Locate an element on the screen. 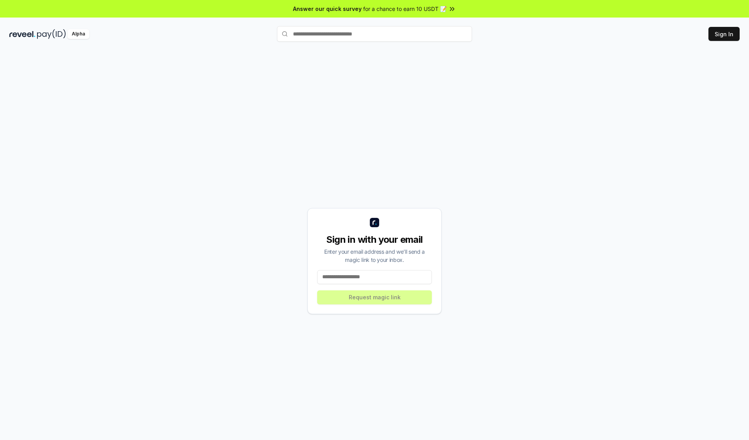 This screenshot has width=749, height=440. div: Alpha is located at coordinates (78, 34).